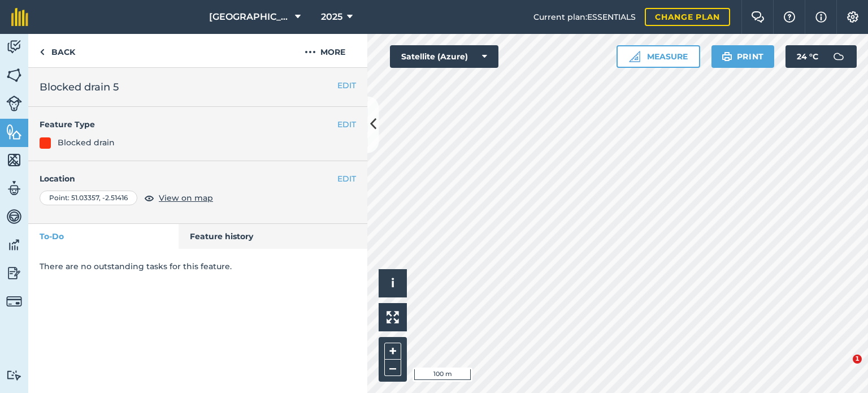  I want to click on a: Change plan, so click(687, 17).